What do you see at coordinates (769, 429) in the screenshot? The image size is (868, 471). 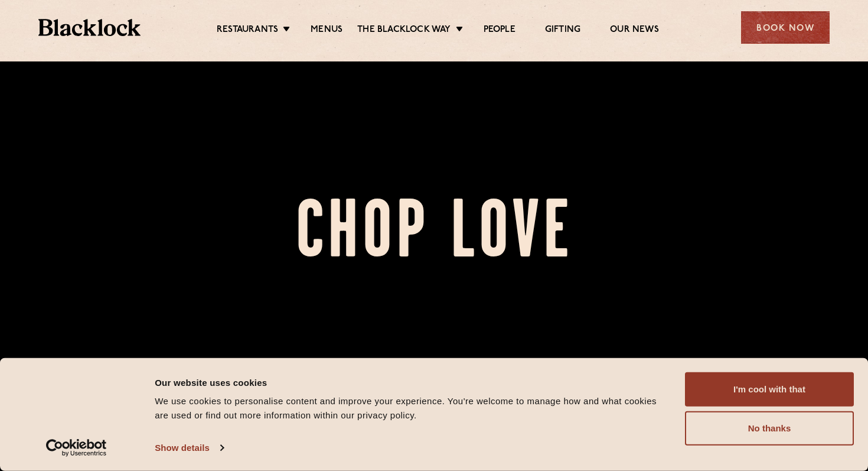 I see `button: No thanks` at bounding box center [769, 429].